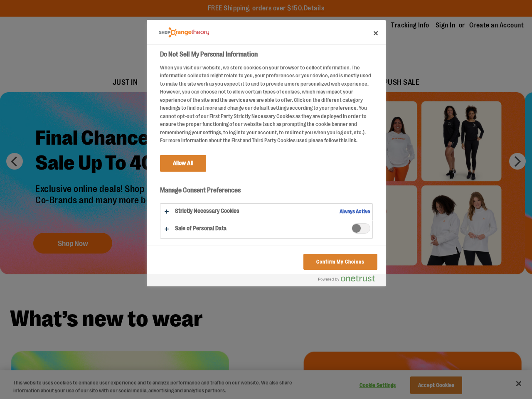  Describe the element at coordinates (346, 279) in the screenshot. I see `img: Powered by OneTrust Opens in a new Tab` at that location.